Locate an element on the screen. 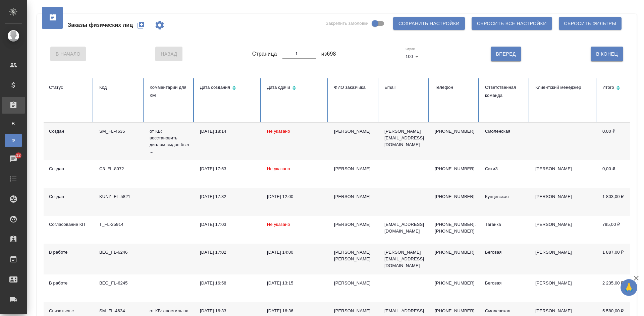 This screenshot has height=316, width=644. span: 12 is located at coordinates (18, 155).